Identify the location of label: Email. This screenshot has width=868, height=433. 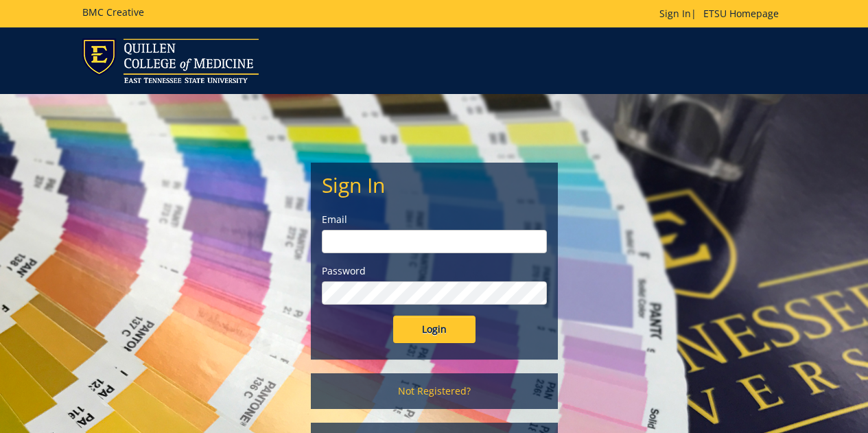
(434, 220).